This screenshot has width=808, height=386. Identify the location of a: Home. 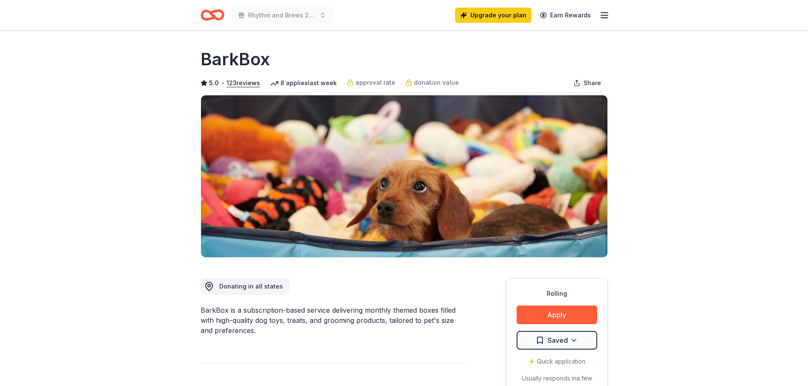
(212, 15).